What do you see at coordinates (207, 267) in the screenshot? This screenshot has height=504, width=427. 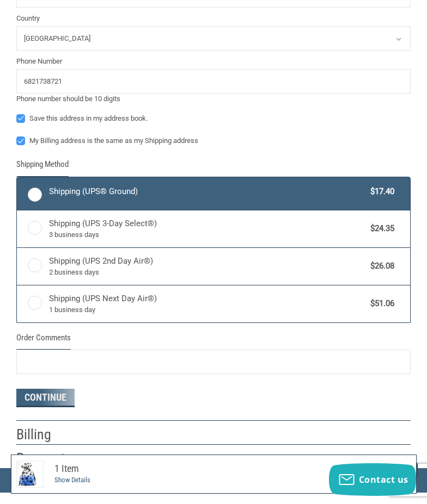 I see `span: Shipping (UPS 2nd Day Air®)` at bounding box center [207, 267].